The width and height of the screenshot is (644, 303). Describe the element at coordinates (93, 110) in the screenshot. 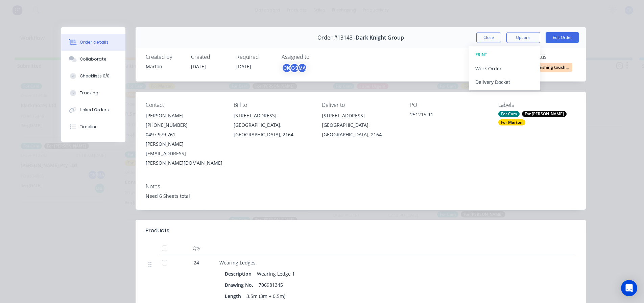

I see `button: Linked Orders` at that location.